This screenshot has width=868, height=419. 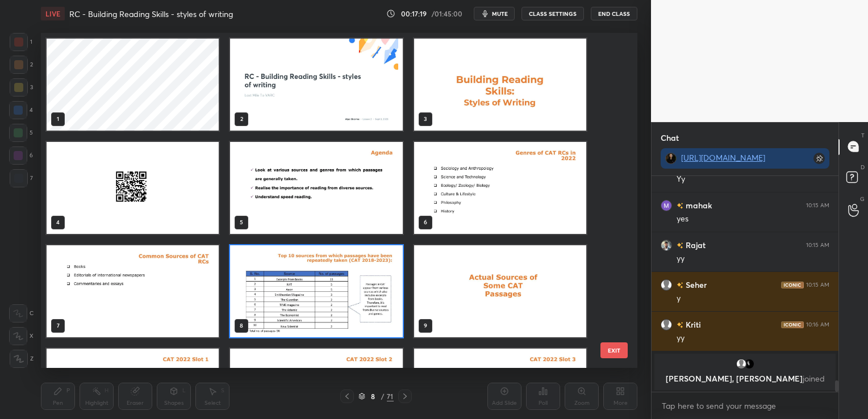 What do you see at coordinates (614, 14) in the screenshot?
I see `button: End Class` at bounding box center [614, 14].